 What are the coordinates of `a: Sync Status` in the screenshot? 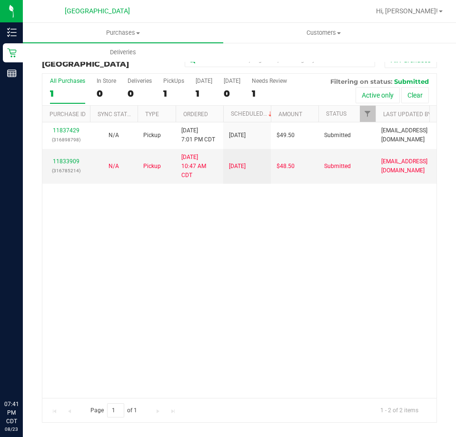 It's located at (116, 114).